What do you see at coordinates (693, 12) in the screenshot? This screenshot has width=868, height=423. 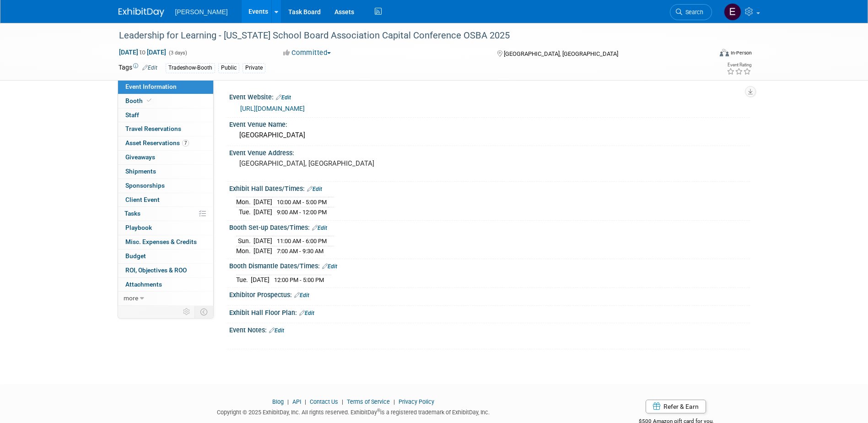 I see `span: Search` at bounding box center [693, 12].